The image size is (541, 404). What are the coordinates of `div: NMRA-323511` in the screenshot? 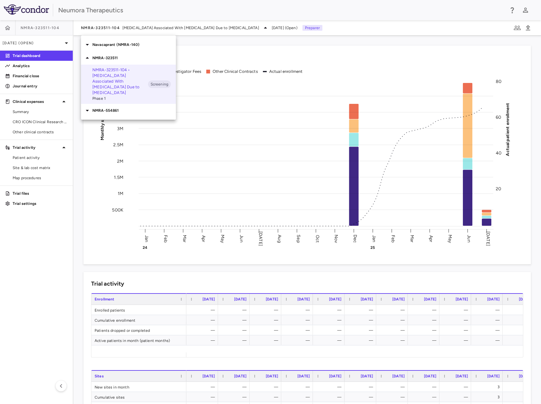 It's located at (128, 58).